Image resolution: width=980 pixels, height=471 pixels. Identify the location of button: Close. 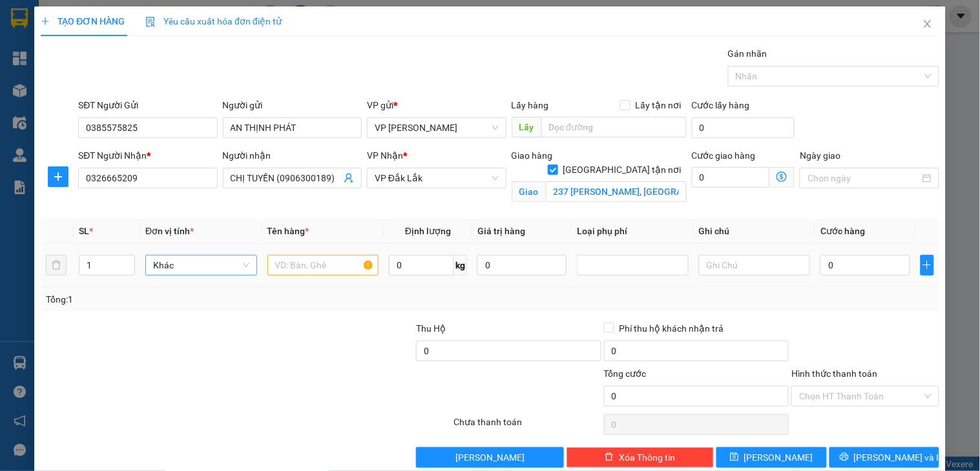
(928, 25).